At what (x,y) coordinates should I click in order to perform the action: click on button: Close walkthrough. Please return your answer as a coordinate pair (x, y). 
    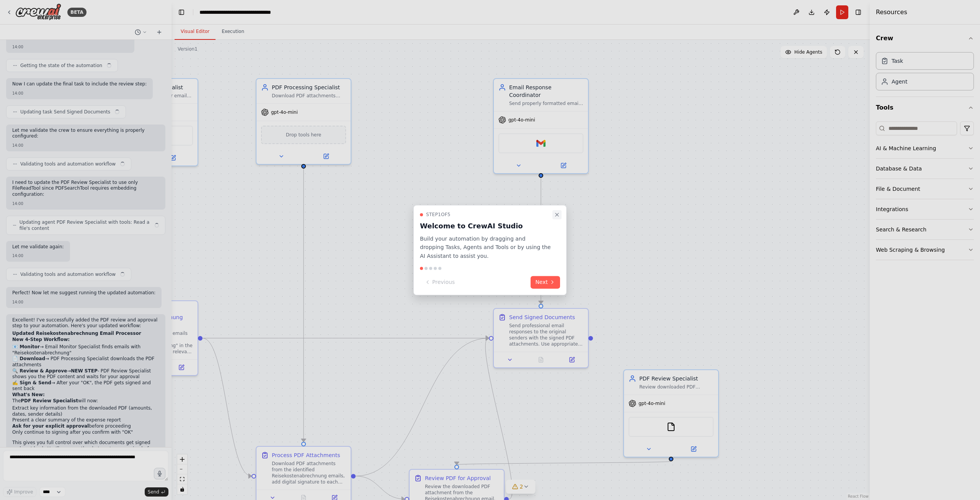
    Looking at the image, I should click on (557, 214).